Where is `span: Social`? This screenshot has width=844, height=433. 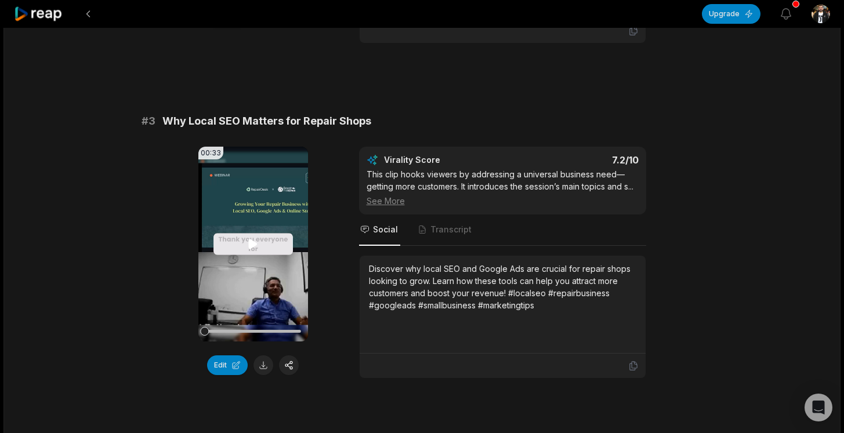 span: Social is located at coordinates (385, 230).